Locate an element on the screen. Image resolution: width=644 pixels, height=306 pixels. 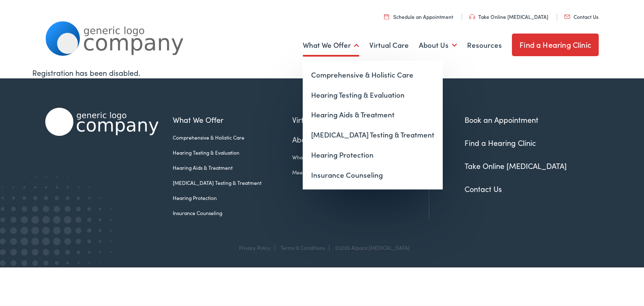
a: What We Believe is located at coordinates (328, 157).